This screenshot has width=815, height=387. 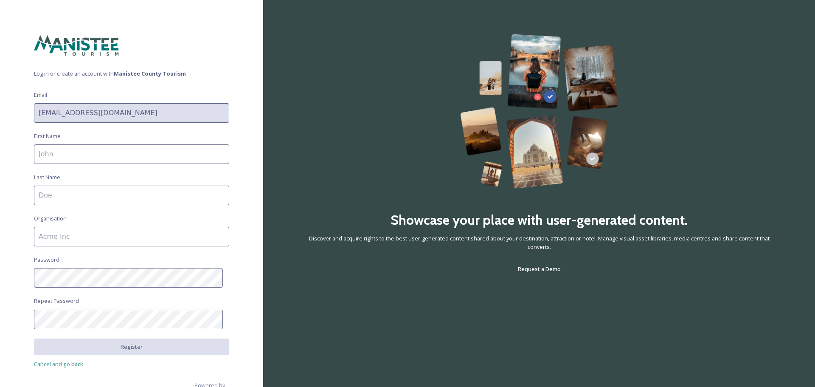 I want to click on input: john.doe@snapsea.io, so click(x=132, y=113).